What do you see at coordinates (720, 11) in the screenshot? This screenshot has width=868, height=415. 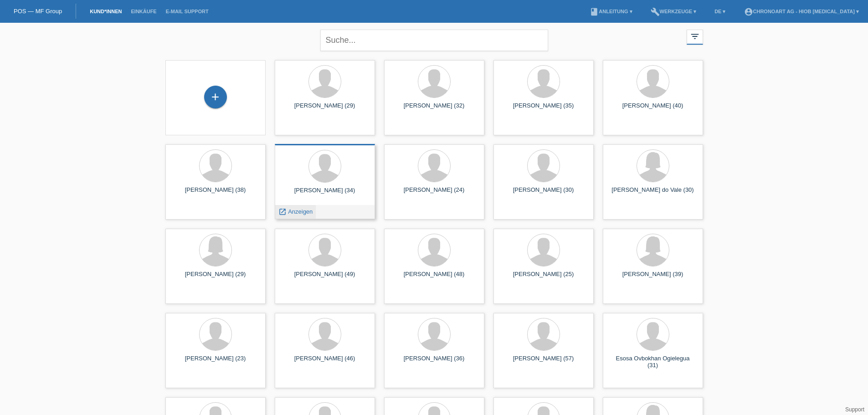 I see `a: DE ▾` at bounding box center [720, 11].